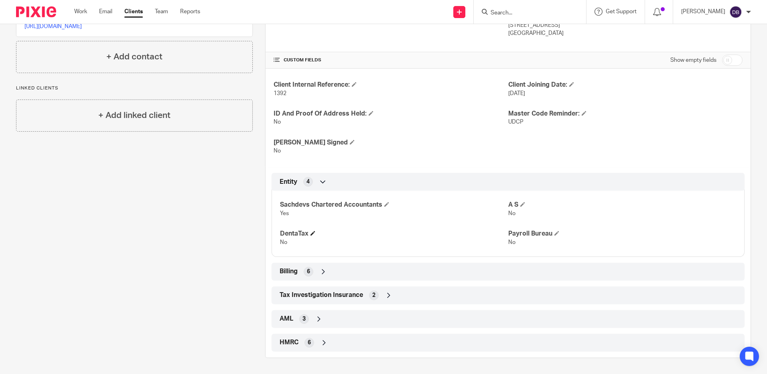  What do you see at coordinates (391, 85) in the screenshot?
I see `h4: Client Internal Reference:` at bounding box center [391, 85].